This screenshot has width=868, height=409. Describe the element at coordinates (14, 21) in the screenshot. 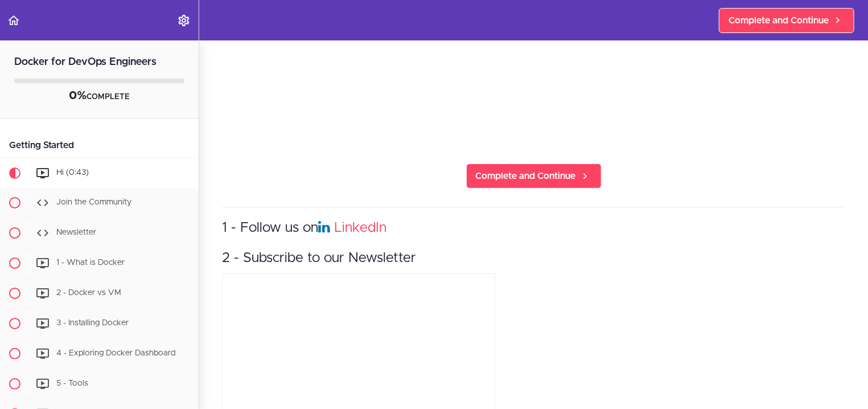

I see `svg: Back to course curriculum` at that location.